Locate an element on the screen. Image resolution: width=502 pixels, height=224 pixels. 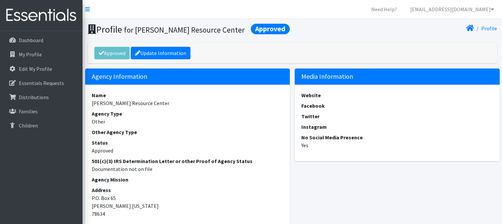
h1: Profile is located at coordinates (189, 29).